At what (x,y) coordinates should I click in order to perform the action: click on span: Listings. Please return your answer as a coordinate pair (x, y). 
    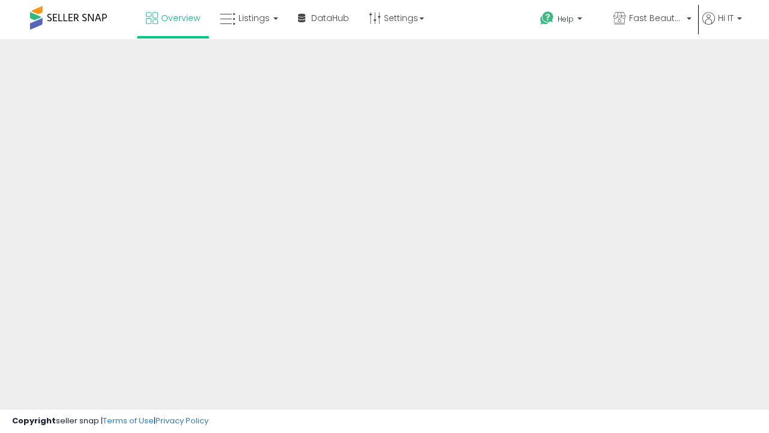
    Looking at the image, I should click on (254, 18).